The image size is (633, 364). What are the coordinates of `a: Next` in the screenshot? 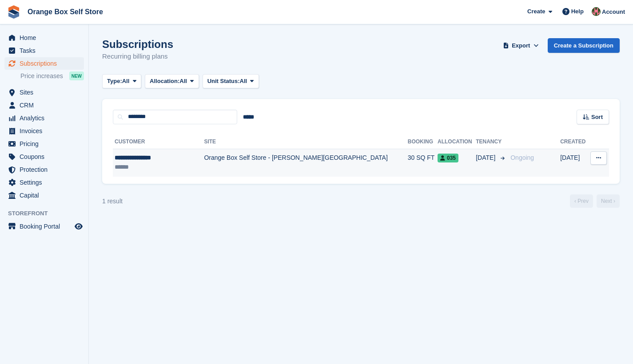 It's located at (608, 201).